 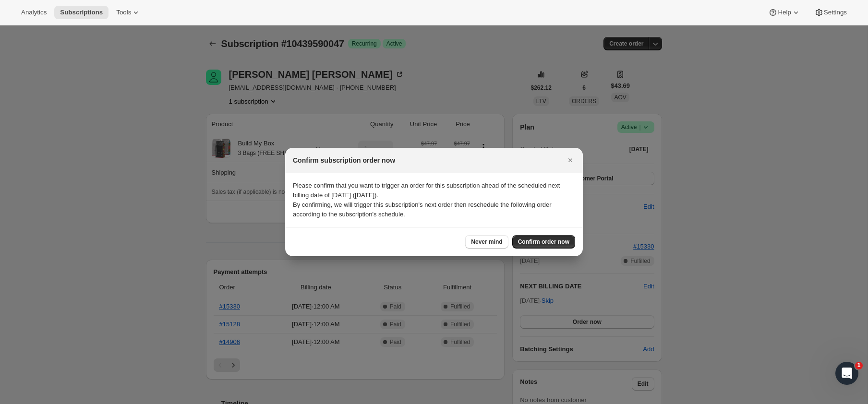 I want to click on span: Analytics, so click(x=34, y=13).